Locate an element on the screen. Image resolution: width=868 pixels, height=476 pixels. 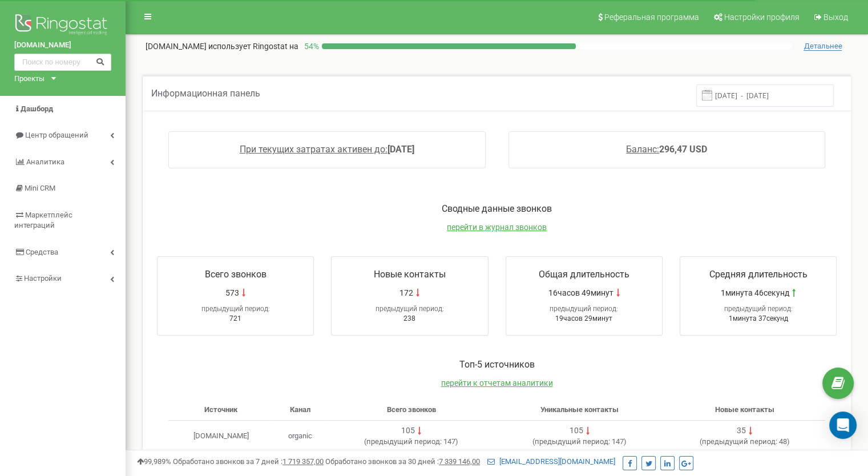
span: 238 is located at coordinates (409, 319).